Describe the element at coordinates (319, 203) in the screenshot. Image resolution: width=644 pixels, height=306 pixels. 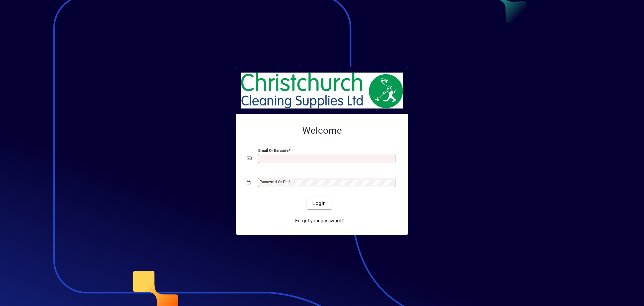
I see `button: Login` at that location.